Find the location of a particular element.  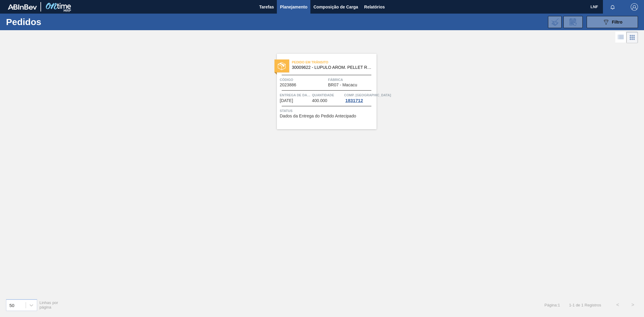

span: Comp. Carga is located at coordinates (367, 95).